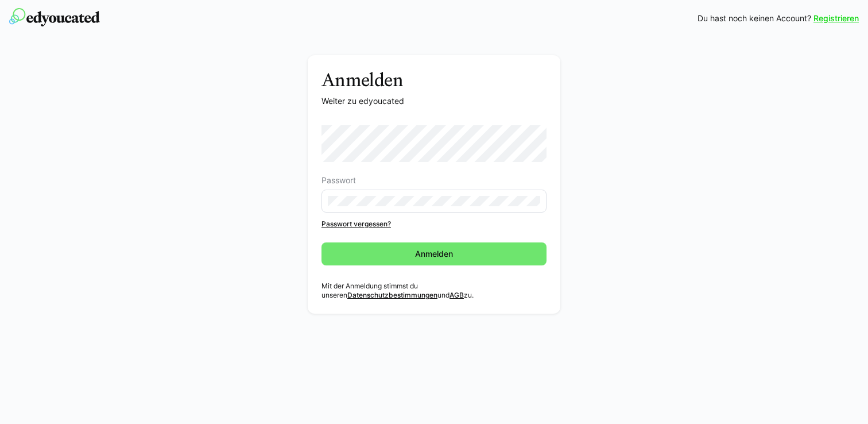  Describe the element at coordinates (434, 253) in the screenshot. I see `button: Anmelden` at that location.